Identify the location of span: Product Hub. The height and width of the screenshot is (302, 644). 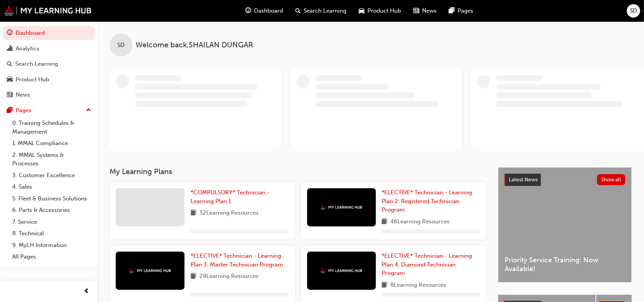
(385, 11).